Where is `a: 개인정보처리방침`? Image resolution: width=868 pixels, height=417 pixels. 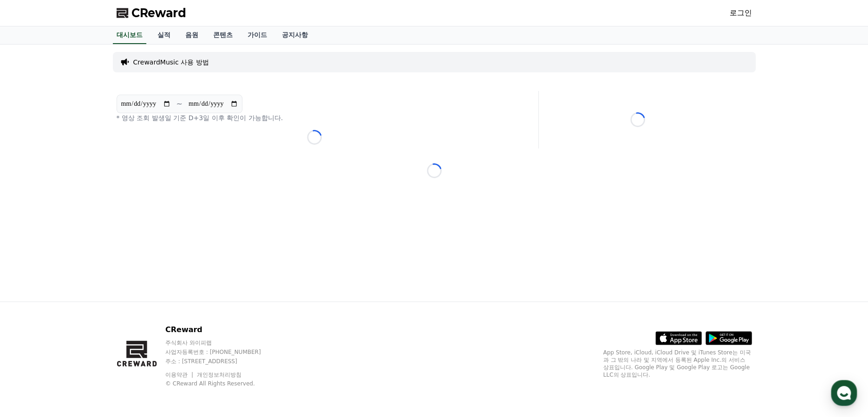 a: 개인정보처리방침 is located at coordinates (219, 375).